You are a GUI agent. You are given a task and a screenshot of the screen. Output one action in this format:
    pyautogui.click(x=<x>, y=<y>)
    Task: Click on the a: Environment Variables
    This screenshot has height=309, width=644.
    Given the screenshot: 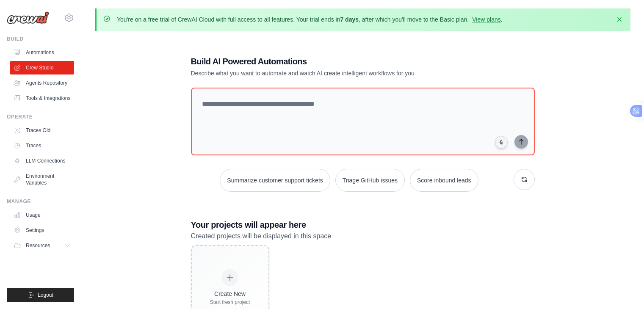 What is the action you would take?
    pyautogui.click(x=42, y=179)
    